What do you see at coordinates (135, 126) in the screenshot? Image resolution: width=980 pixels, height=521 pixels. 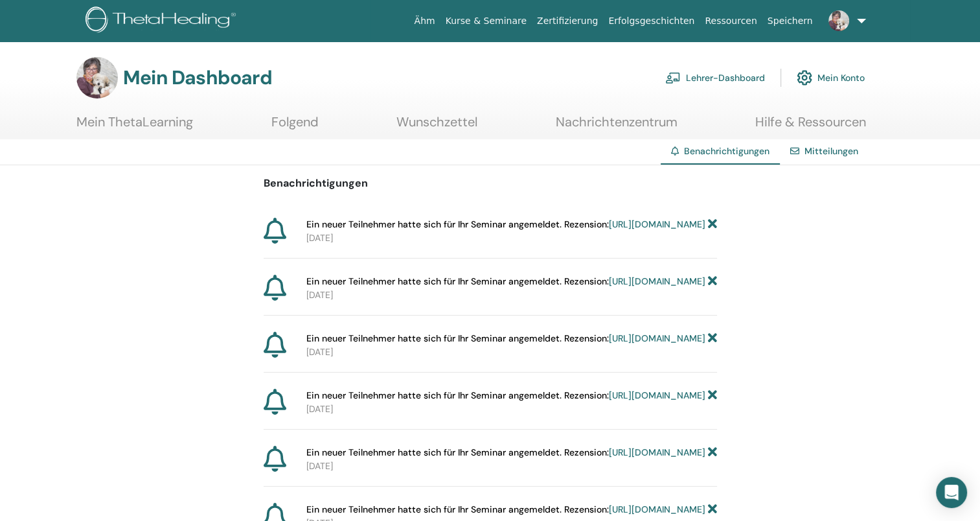 I see `a: Mein ThetaLearning` at bounding box center [135, 126].